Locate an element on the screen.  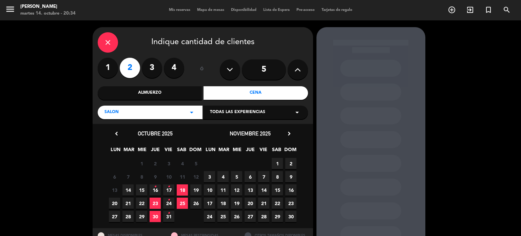
div: Cena is located at coordinates (256, 93).